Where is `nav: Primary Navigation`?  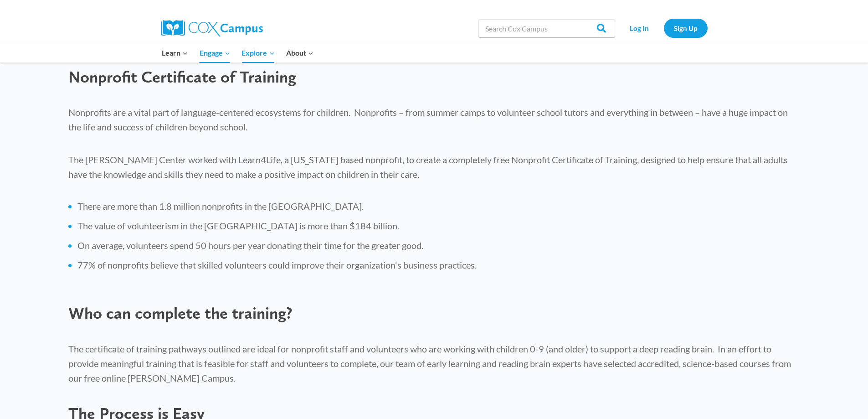
nav: Primary Navigation is located at coordinates (238, 53).